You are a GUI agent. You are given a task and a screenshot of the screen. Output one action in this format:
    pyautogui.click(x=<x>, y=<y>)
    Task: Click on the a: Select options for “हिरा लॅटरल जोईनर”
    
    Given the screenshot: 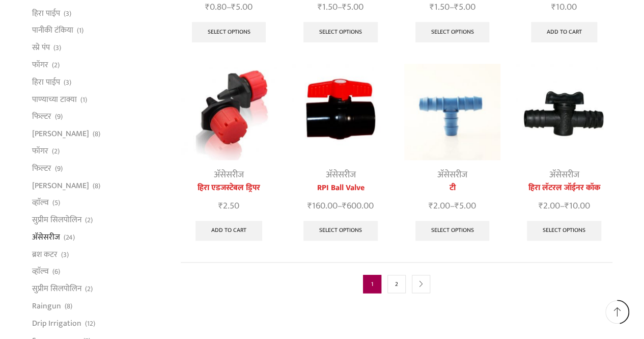 What is the action you would take?
    pyautogui.click(x=229, y=32)
    